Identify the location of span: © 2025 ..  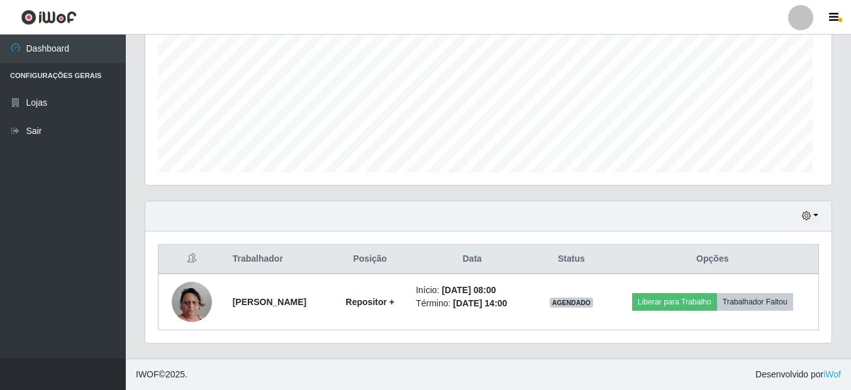
(162, 374).